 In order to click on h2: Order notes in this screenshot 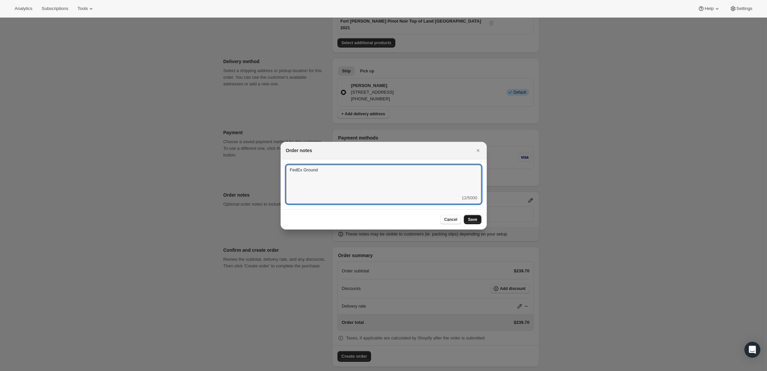, I will do `click(299, 151)`.